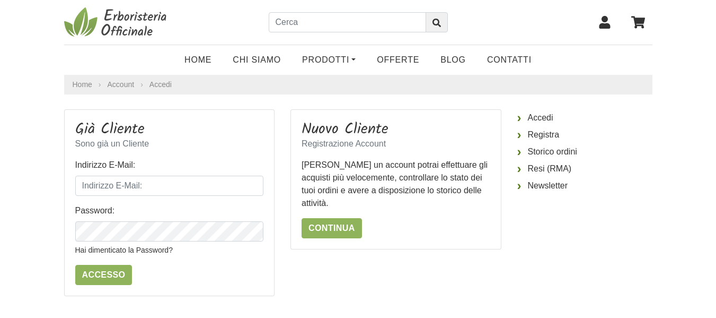  I want to click on p: Sono già un Cliente, so click(170, 144).